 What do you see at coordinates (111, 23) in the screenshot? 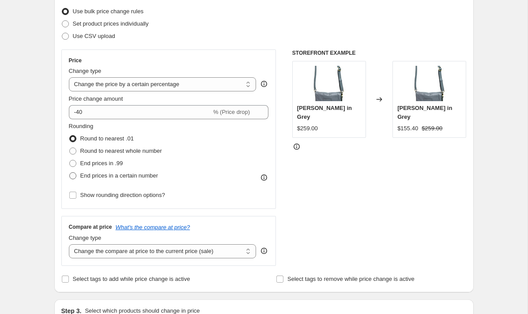
I see `span: Set product prices individually` at bounding box center [111, 23].